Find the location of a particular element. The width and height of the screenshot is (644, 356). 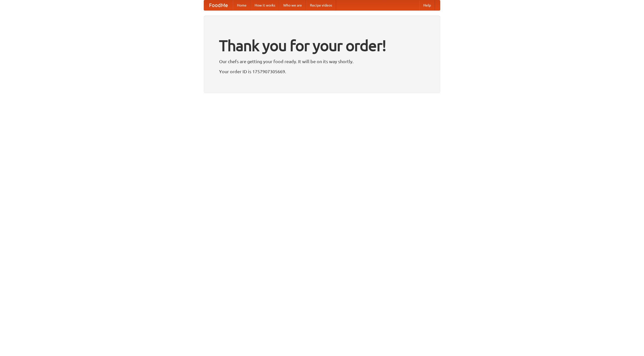

h1: Thank you for your order! is located at coordinates (322, 46).